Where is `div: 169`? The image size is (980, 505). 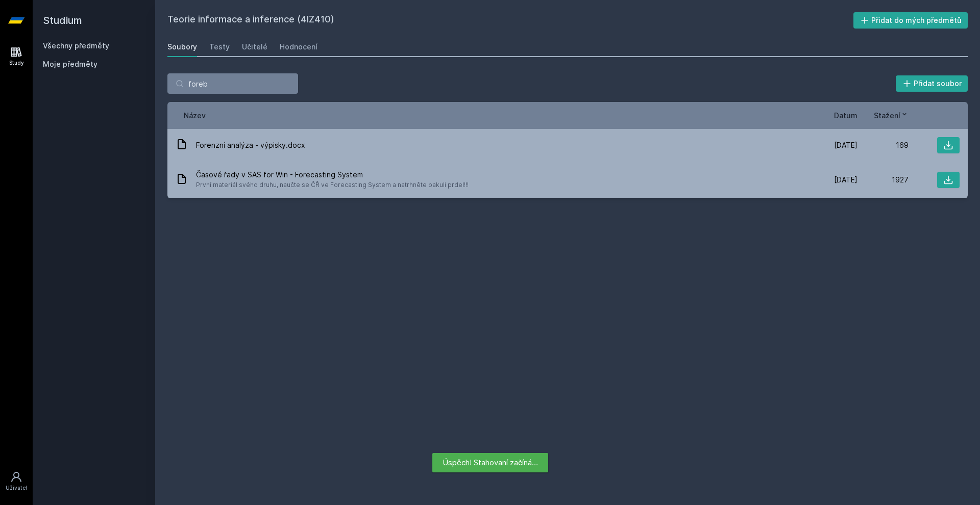 div: 169 is located at coordinates (883, 146).